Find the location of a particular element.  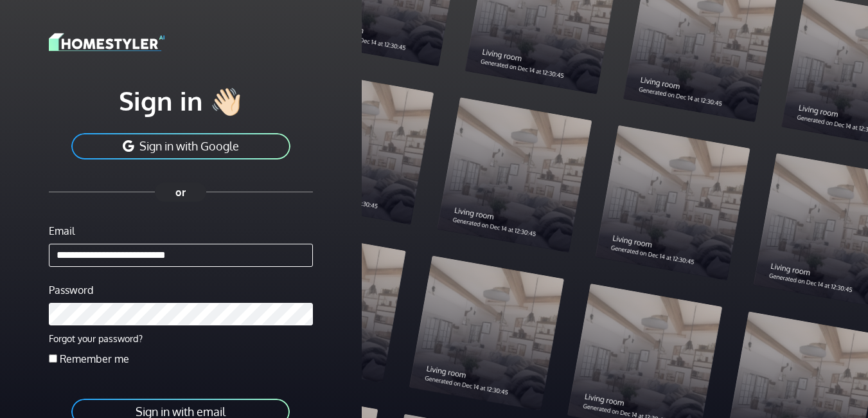

a: Forgot your password? is located at coordinates (96, 338).